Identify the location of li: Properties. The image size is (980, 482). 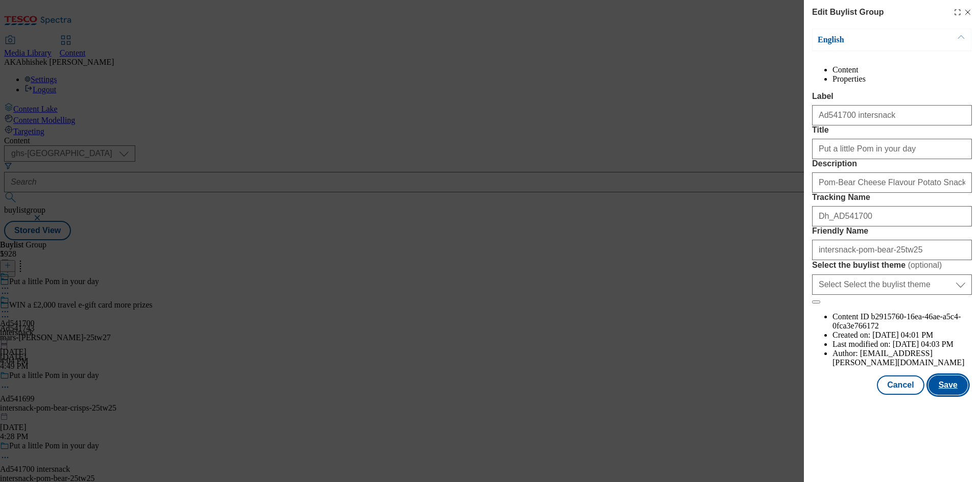
(902, 79).